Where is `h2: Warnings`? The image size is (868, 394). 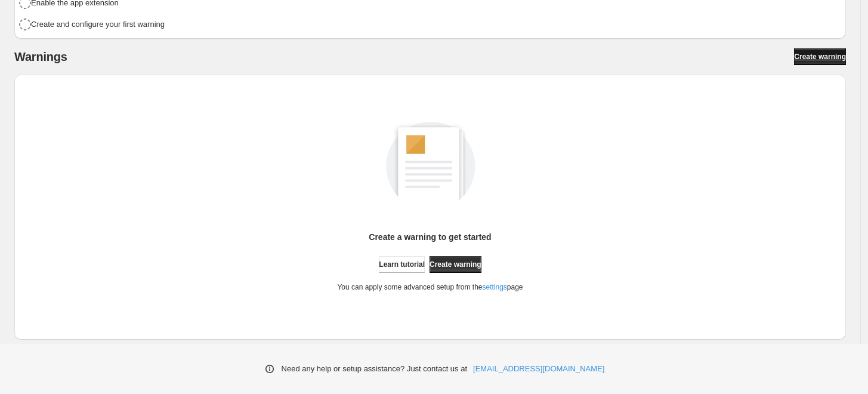 h2: Warnings is located at coordinates (41, 57).